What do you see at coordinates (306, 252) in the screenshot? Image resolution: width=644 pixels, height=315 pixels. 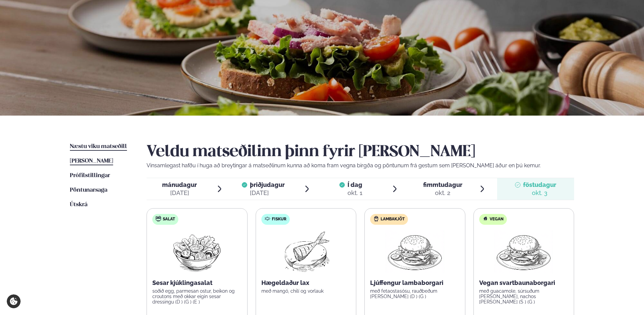 I see `img: Fish.png` at bounding box center [306, 252].